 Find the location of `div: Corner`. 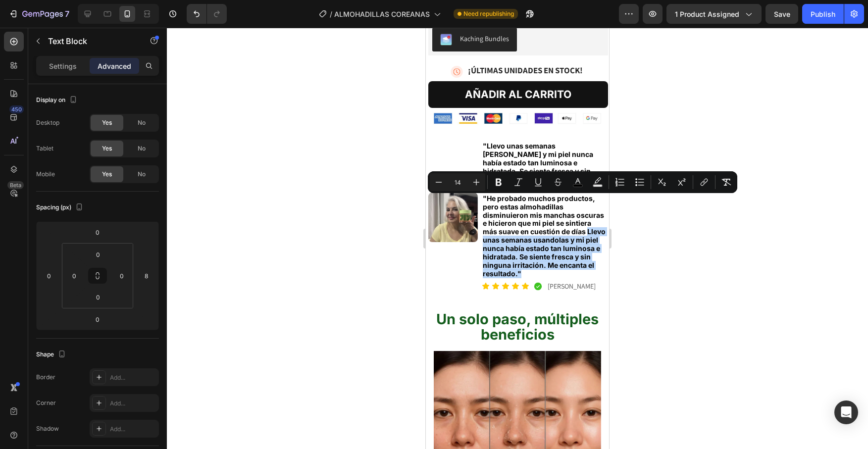

div: Corner is located at coordinates (46, 404).